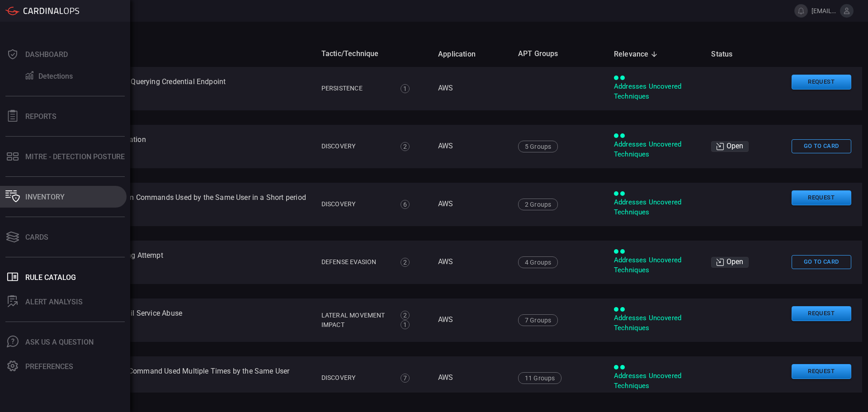  Describe the element at coordinates (51, 277) in the screenshot. I see `div: Rule Catalog` at that location.